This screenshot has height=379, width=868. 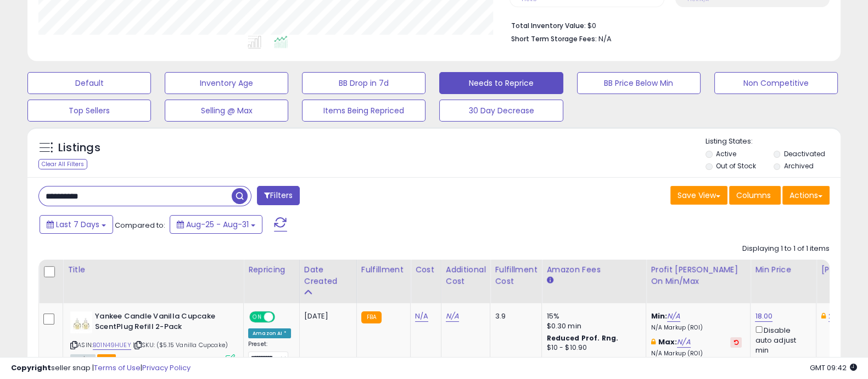 What do you see at coordinates (117, 367) in the screenshot?
I see `a: Terms of Use` at bounding box center [117, 367].